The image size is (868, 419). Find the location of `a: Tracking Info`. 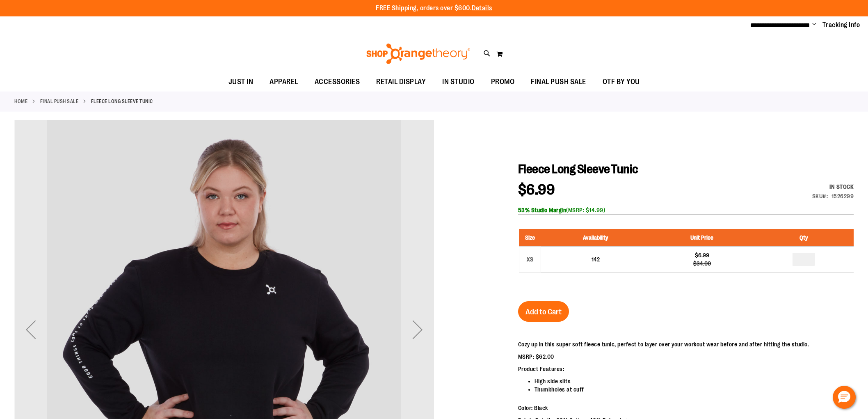

a: Tracking Info is located at coordinates (841, 25).